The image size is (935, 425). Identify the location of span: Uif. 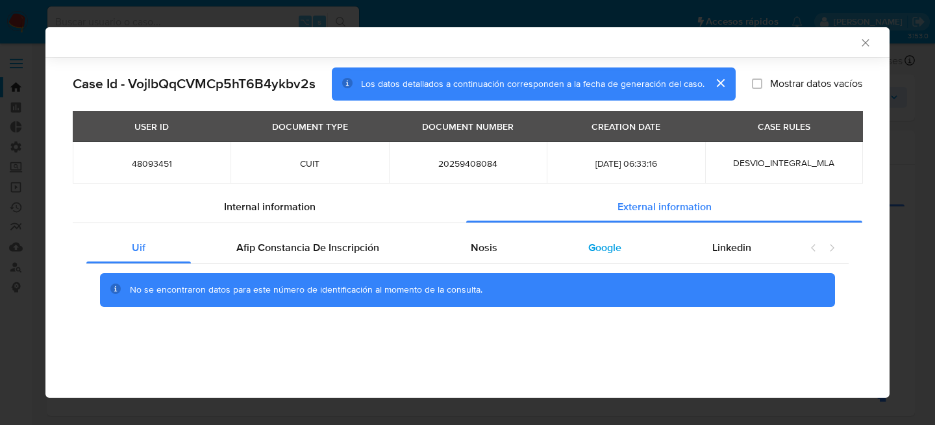
(138, 247).